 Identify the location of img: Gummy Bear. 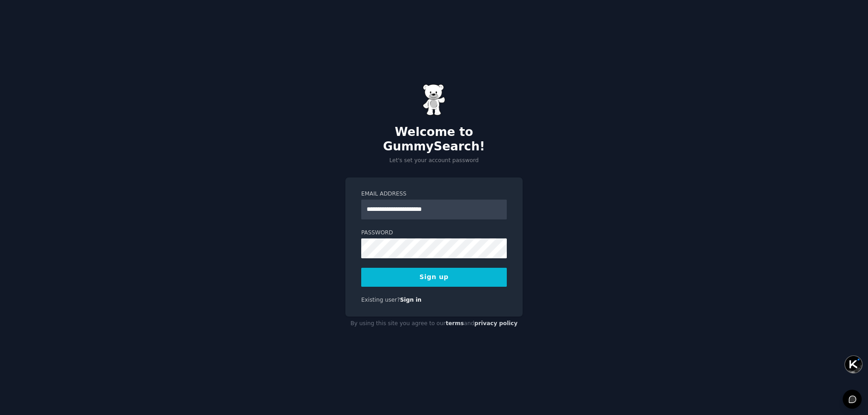
(434, 100).